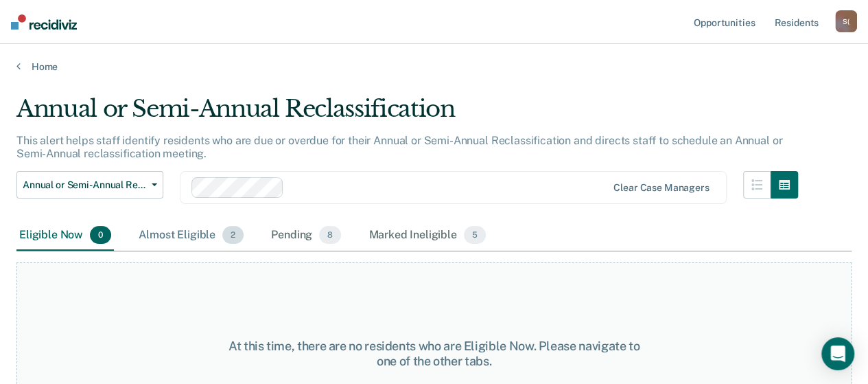  What do you see at coordinates (846, 21) in the screenshot?
I see `button: S(` at bounding box center [846, 21].